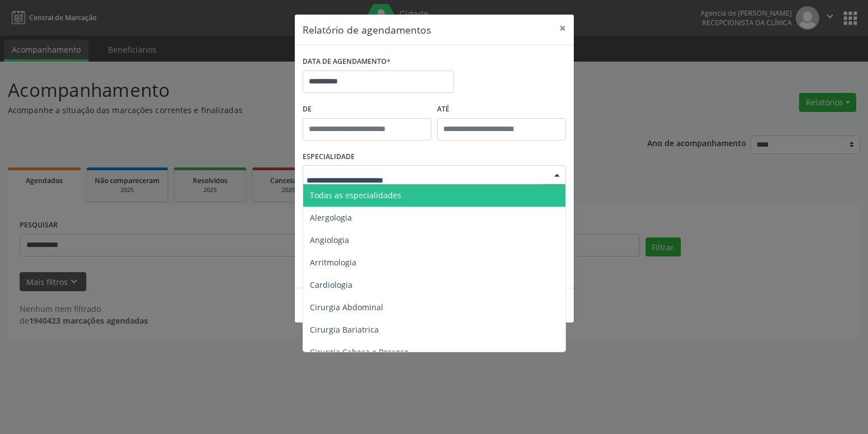 This screenshot has height=434, width=868. Describe the element at coordinates (328, 157) in the screenshot. I see `label: ESPECIALIDADE` at that location.